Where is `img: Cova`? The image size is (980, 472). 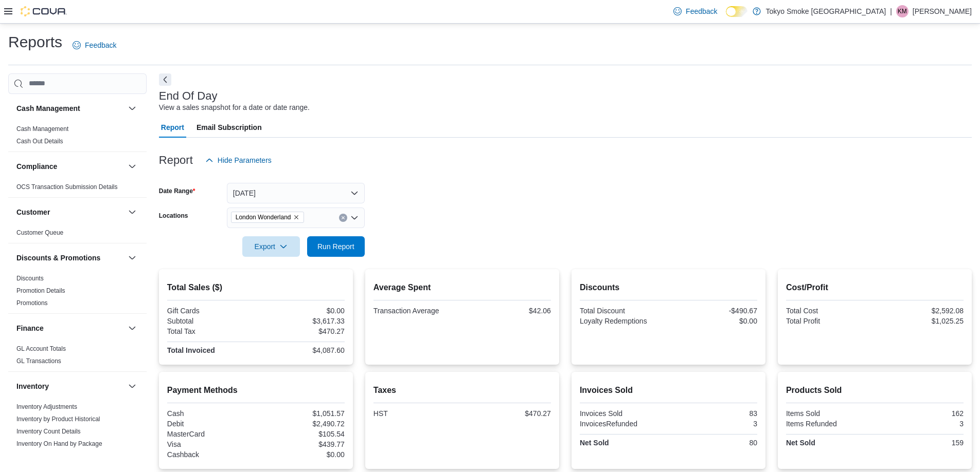 img: Cova is located at coordinates (44, 11).